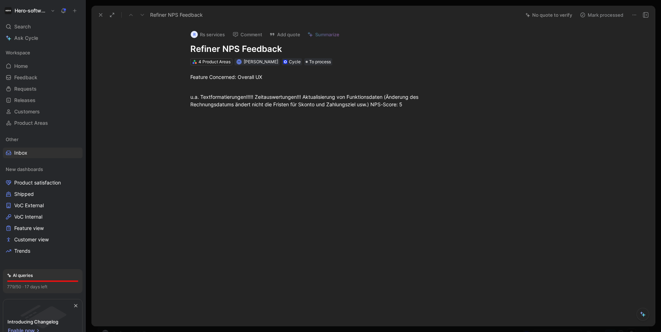 The image size is (661, 332). Describe the element at coordinates (194, 35) in the screenshot. I see `div: R` at that location.